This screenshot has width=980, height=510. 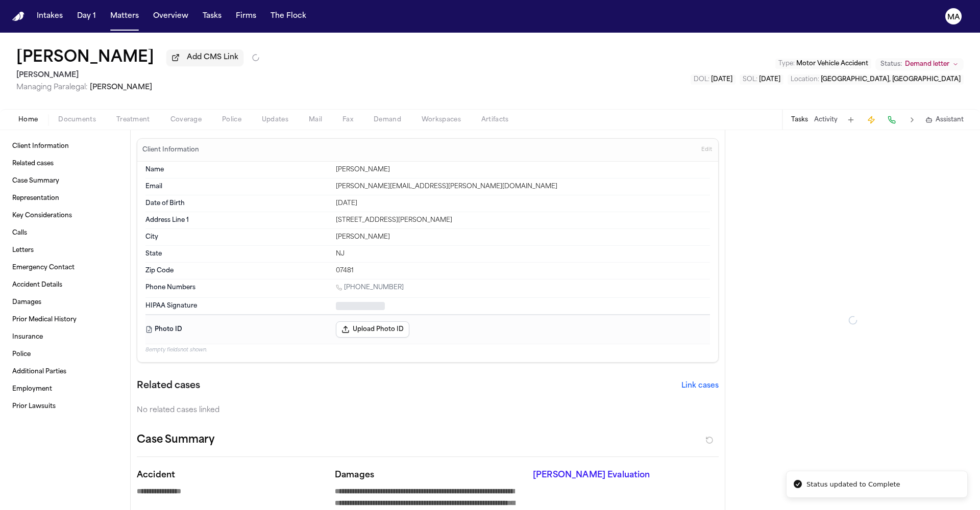 I want to click on div: NJ, so click(x=522, y=254).